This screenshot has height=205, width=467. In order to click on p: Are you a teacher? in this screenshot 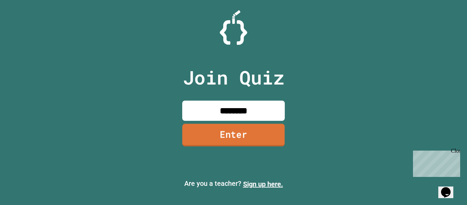, I will do `click(233, 184)`.